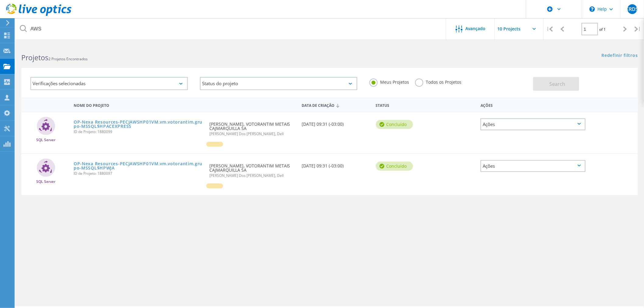 The height and width of the screenshot is (308, 644). Describe the element at coordinates (592, 9) in the screenshot. I see `svg: \n` at that location.